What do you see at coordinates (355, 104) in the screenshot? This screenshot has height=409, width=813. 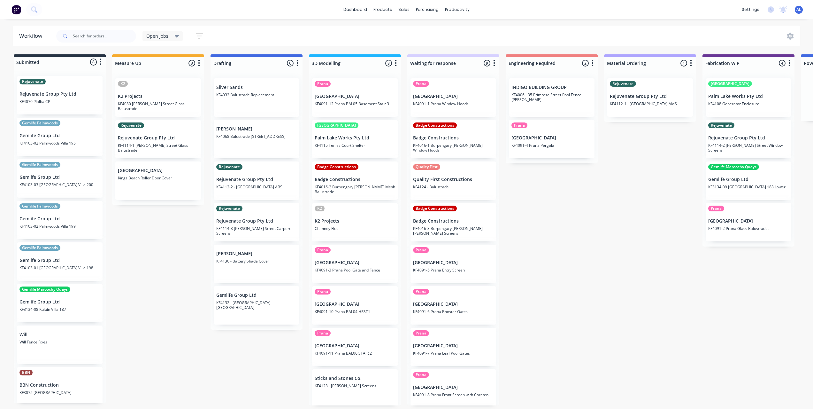 I see `p: KF4091-12 Prana BAL05 Basement Stair 3` at bounding box center [355, 104].